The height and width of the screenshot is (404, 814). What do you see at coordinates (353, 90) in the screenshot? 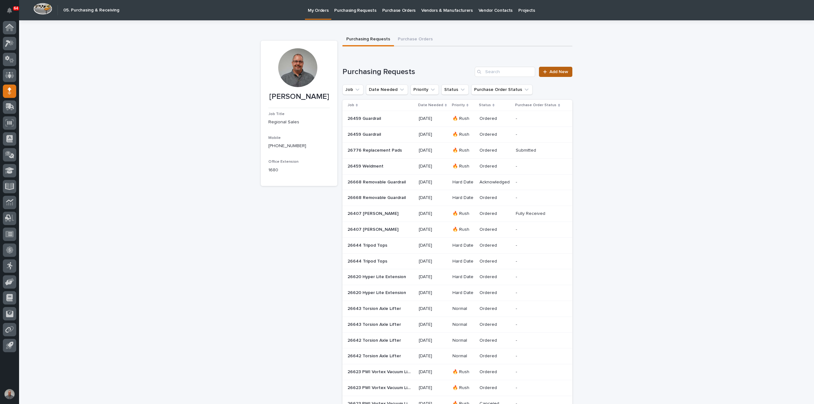
I see `button: Job` at bounding box center [353, 90].